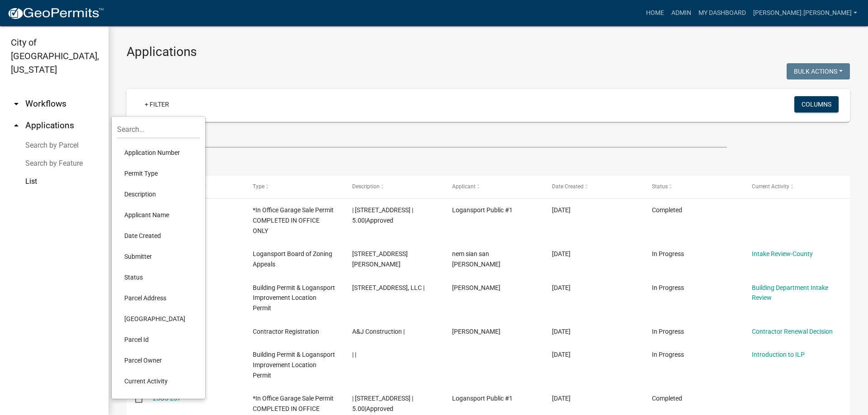 The image size is (868, 415). I want to click on datatable-header-cell: Current Activity, so click(793, 187).